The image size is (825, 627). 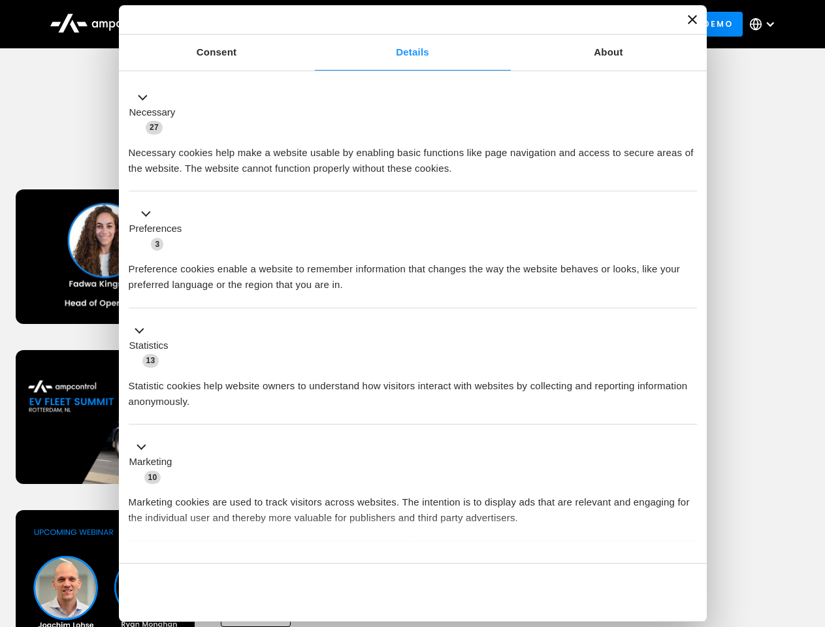 I want to click on span: 10, so click(x=153, y=477).